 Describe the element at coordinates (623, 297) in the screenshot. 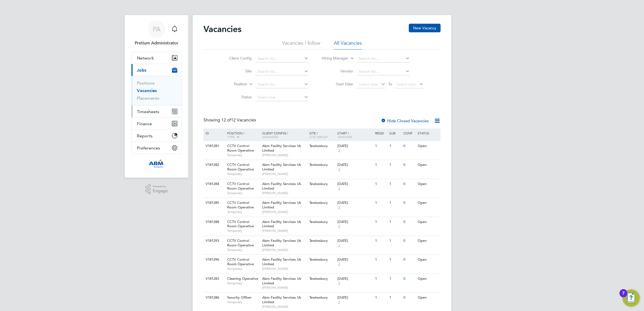

I see `div: 7` at that location.